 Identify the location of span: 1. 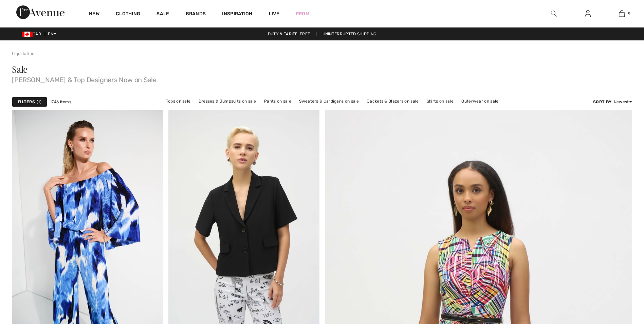
(39, 102).